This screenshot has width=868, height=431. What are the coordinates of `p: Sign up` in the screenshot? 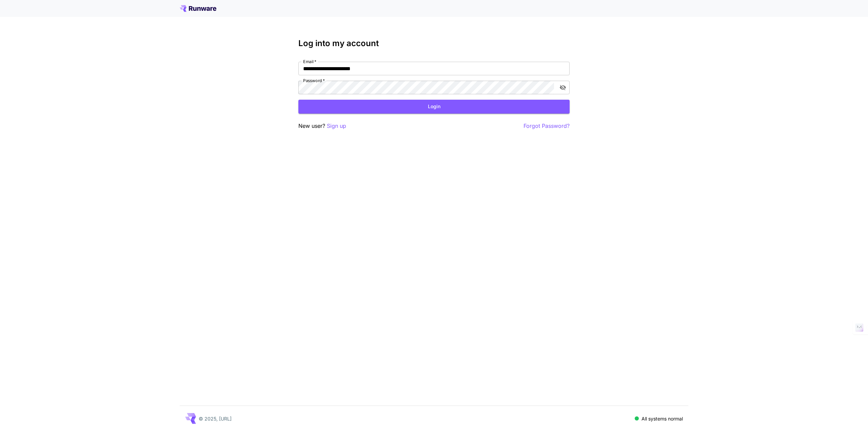 It's located at (336, 126).